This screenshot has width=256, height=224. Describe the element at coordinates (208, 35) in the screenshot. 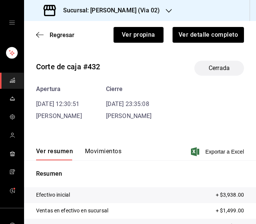

I see `button: Ver detalle completo` at that location.